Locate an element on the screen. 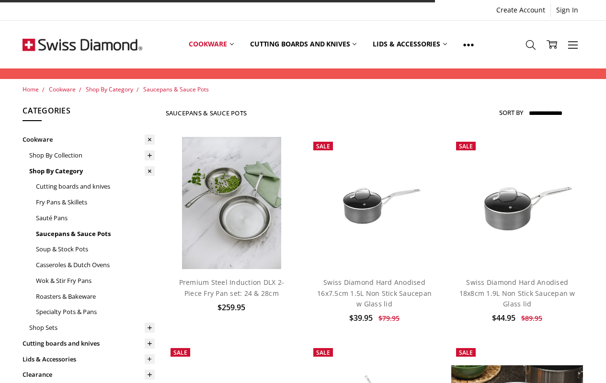 The image size is (606, 383). a: Soup & Stock Pots is located at coordinates (95, 249).